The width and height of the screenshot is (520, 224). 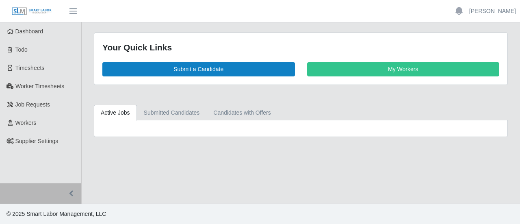 I want to click on span: Job Requests, so click(x=33, y=104).